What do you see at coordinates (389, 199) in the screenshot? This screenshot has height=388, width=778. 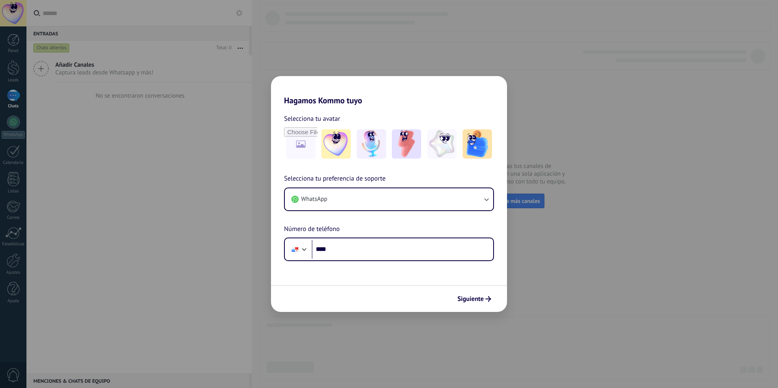 I see `button: WhatsApp` at bounding box center [389, 199].